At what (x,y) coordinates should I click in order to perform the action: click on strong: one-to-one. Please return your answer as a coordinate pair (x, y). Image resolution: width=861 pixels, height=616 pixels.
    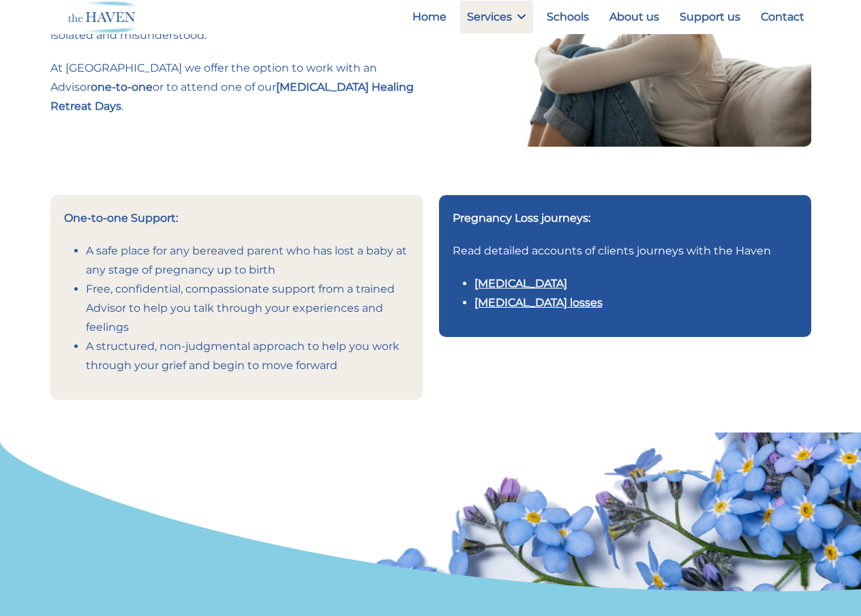
    Looking at the image, I should click on (121, 87).